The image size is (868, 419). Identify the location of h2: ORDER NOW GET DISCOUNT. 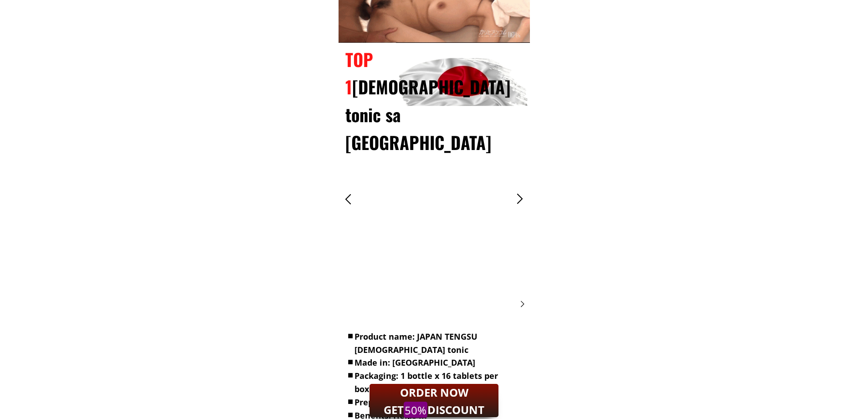
(434, 401).